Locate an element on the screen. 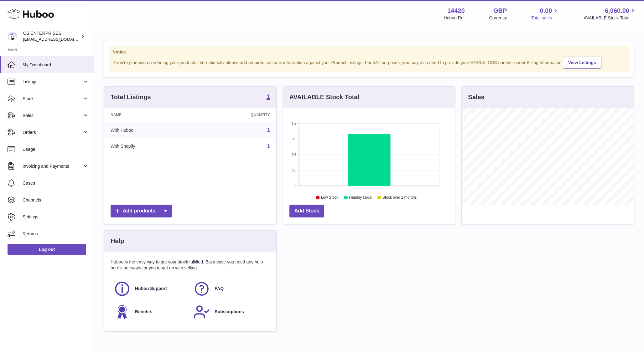  span: Subscriptions is located at coordinates (229, 312).